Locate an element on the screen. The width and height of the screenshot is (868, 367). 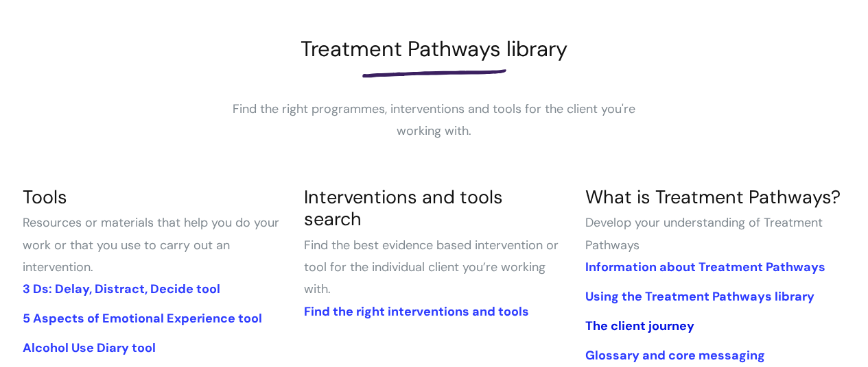
span: Develop your understanding of Treatment Pathways is located at coordinates (703, 233).